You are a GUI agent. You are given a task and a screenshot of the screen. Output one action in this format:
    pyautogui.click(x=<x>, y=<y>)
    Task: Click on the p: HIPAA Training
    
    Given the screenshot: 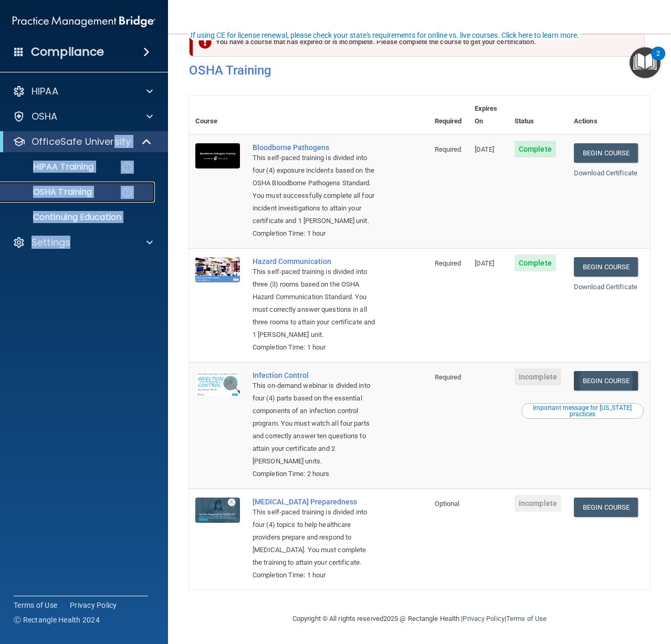 What is the action you would take?
    pyautogui.click(x=50, y=167)
    